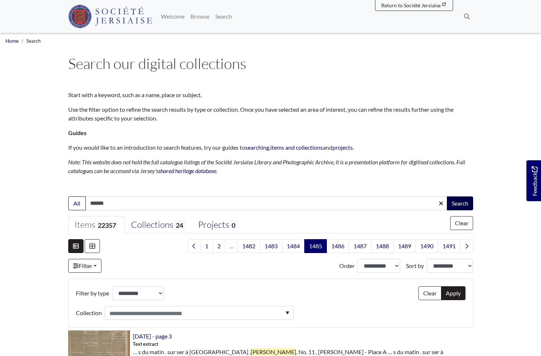  I want to click on div: Items, so click(96, 225).